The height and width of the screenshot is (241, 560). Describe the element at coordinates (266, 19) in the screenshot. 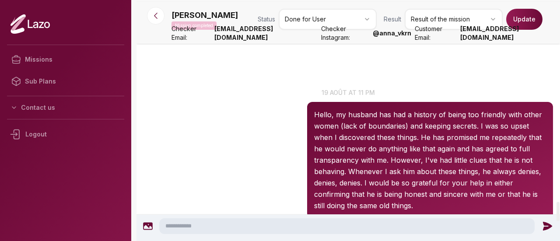

I see `span: Status` at that location.